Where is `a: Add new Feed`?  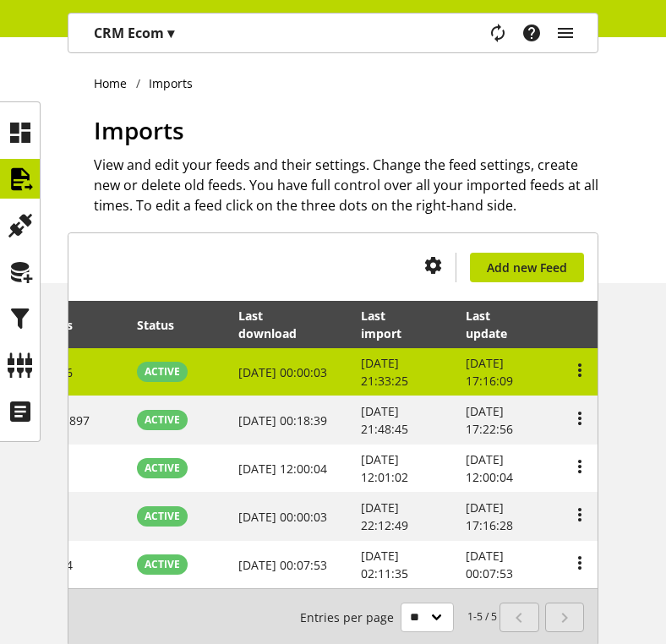 a: Add new Feed is located at coordinates (527, 267).